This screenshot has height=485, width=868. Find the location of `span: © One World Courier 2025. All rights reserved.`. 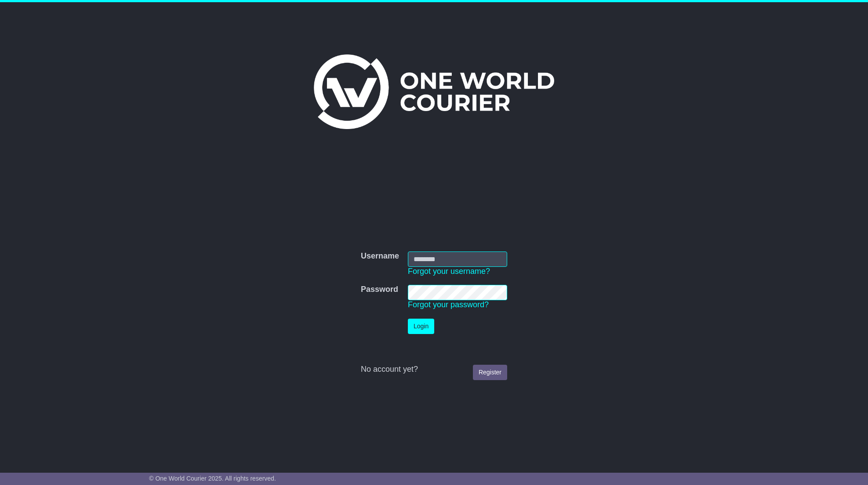

span: © One World Courier 2025. All rights reserved. is located at coordinates (212, 479).